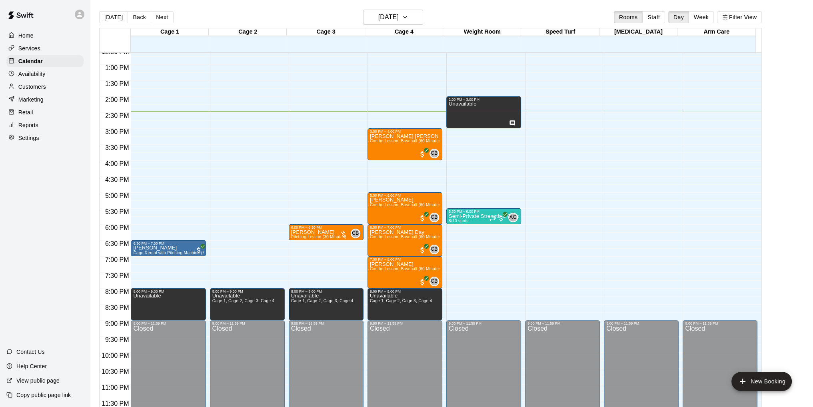  What do you see at coordinates (404, 32) in the screenshot?
I see `div: Cage 4` at bounding box center [404, 32].